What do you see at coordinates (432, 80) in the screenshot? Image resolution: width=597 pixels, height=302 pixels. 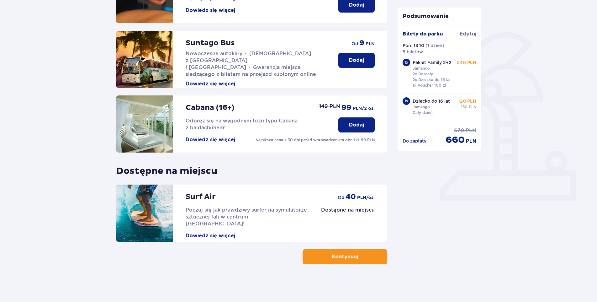 I see `p: 2x Dorosły 2x Dziecko do 16 lat 1x Voucher 100 zł` at bounding box center [432, 80].